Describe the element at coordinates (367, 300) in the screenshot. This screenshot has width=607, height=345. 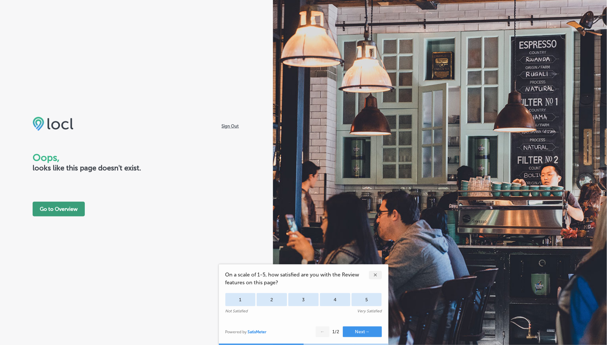
I see `div: 5` at that location.